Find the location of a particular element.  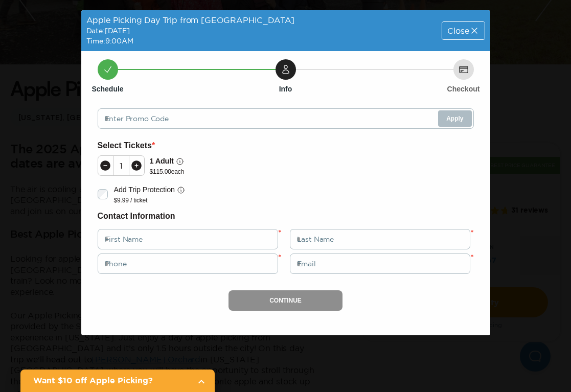

h6: Checkout is located at coordinates (464, 89).